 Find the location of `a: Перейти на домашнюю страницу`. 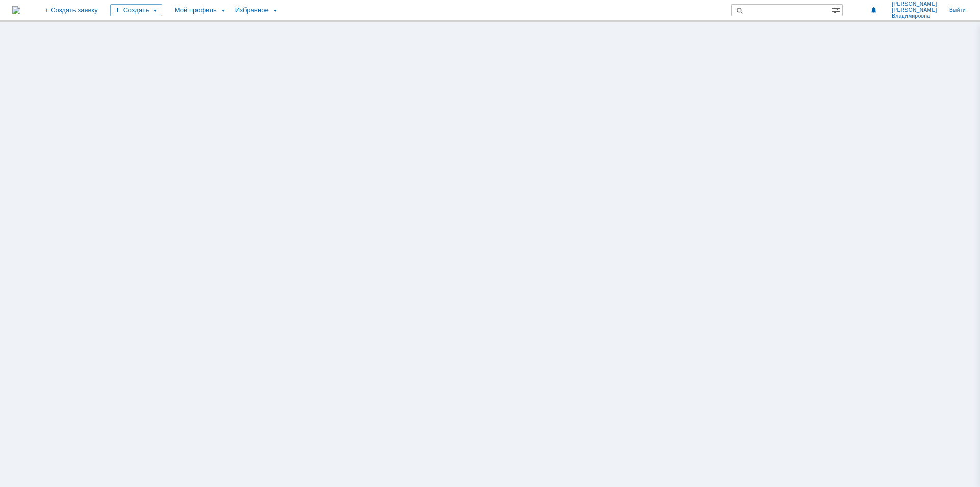

a: Перейти на домашнюю страницу is located at coordinates (17, 10).